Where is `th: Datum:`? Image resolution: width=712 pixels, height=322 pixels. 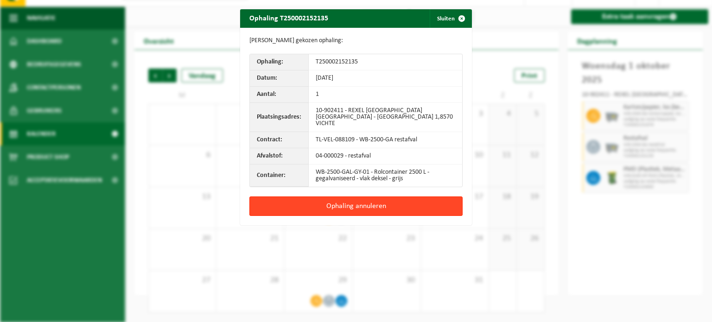
th: Datum: is located at coordinates (279, 78).